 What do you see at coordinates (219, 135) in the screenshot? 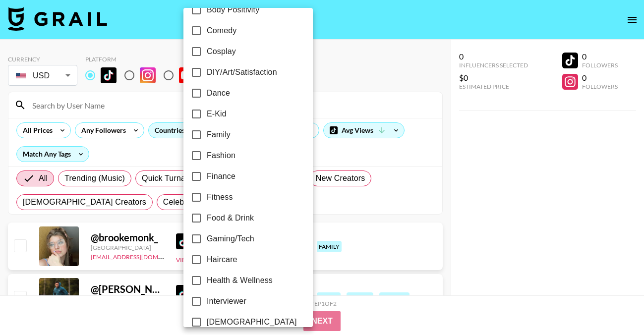
I see `span: Family` at bounding box center [219, 135].